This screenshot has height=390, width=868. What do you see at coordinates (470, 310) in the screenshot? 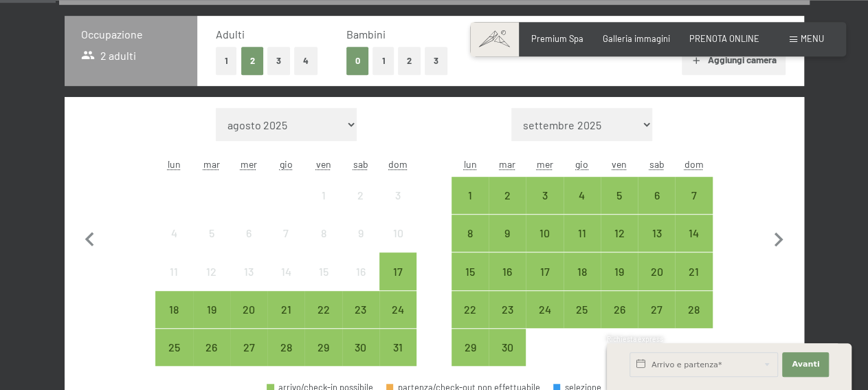
I see `div: Mon Sep 22 2025` at bounding box center [470, 310].